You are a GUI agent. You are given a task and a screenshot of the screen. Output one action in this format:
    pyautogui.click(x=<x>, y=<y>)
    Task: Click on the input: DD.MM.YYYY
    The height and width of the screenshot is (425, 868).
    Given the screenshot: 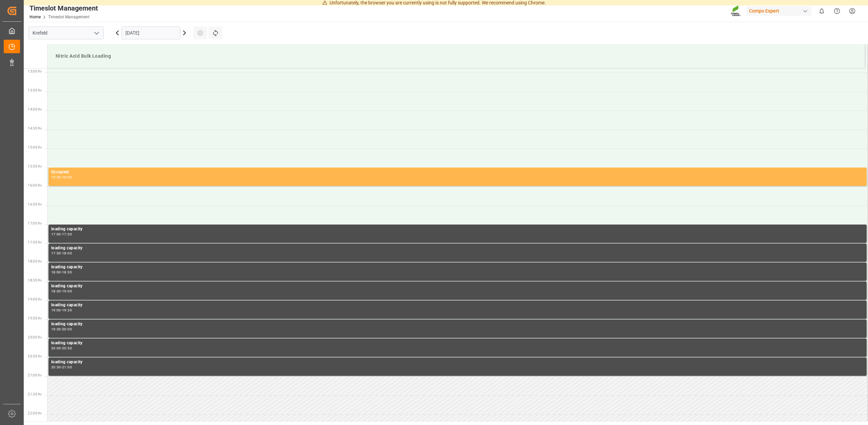 What is the action you would take?
    pyautogui.click(x=151, y=33)
    